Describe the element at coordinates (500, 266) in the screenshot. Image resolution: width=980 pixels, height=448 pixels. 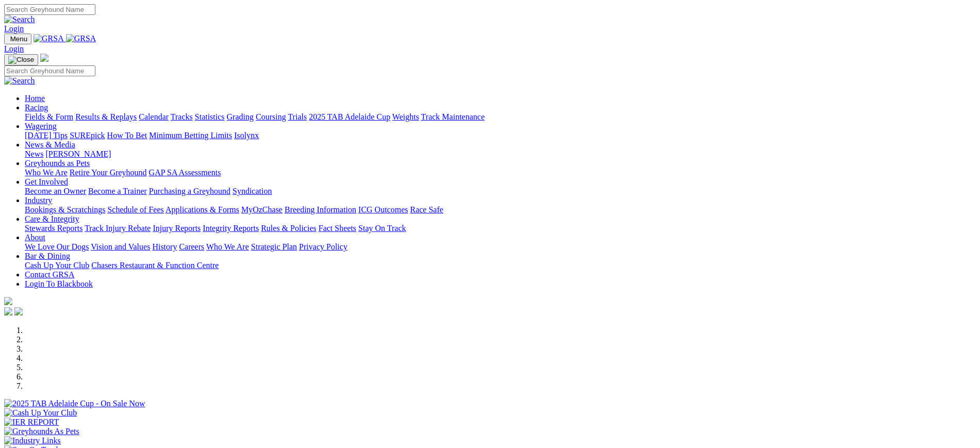
I see `div: Bar & Dining` at that location.